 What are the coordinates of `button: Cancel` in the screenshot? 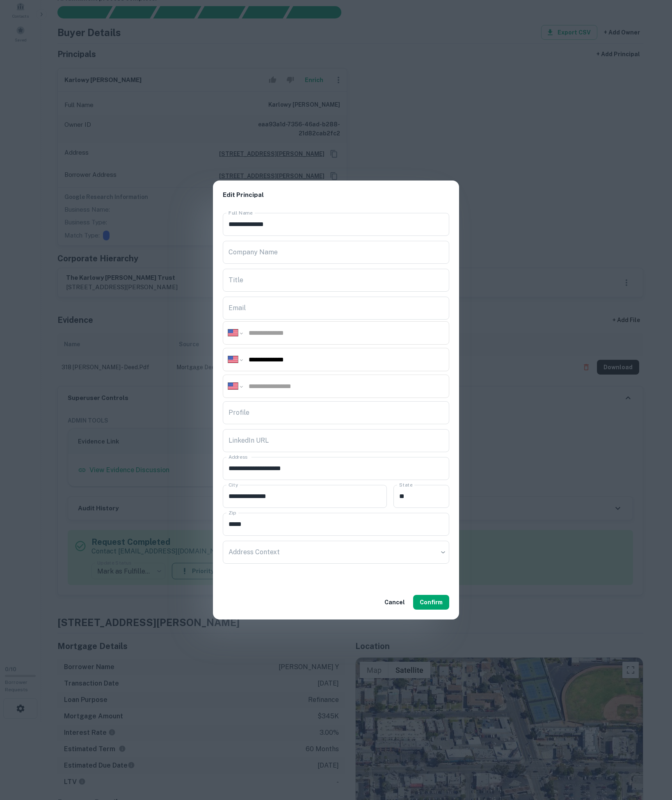 It's located at (395, 602).